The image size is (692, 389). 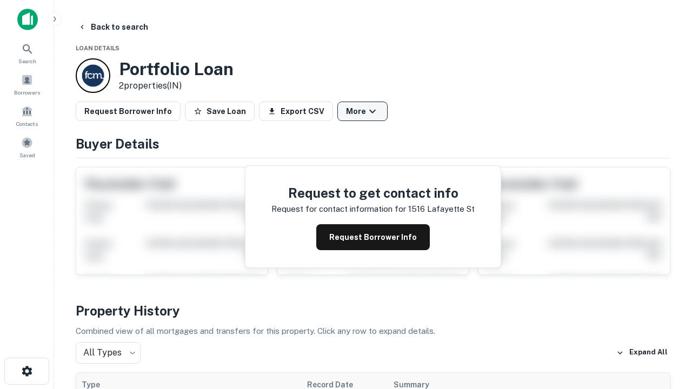 I want to click on a: Search, so click(x=27, y=53).